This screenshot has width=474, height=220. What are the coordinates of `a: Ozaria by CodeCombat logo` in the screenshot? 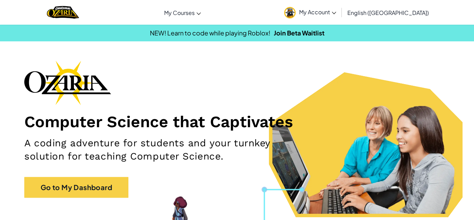 It's located at (63, 12).